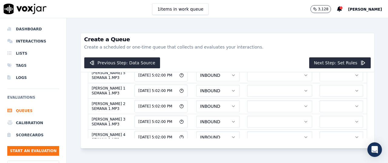  I want to click on a: Interactions, so click(33, 41).